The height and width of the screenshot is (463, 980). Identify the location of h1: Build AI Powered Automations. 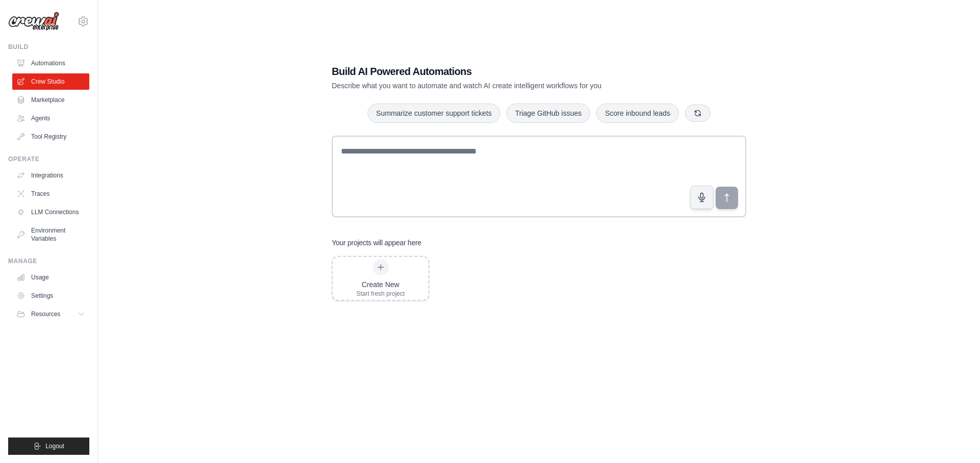
(503, 71).